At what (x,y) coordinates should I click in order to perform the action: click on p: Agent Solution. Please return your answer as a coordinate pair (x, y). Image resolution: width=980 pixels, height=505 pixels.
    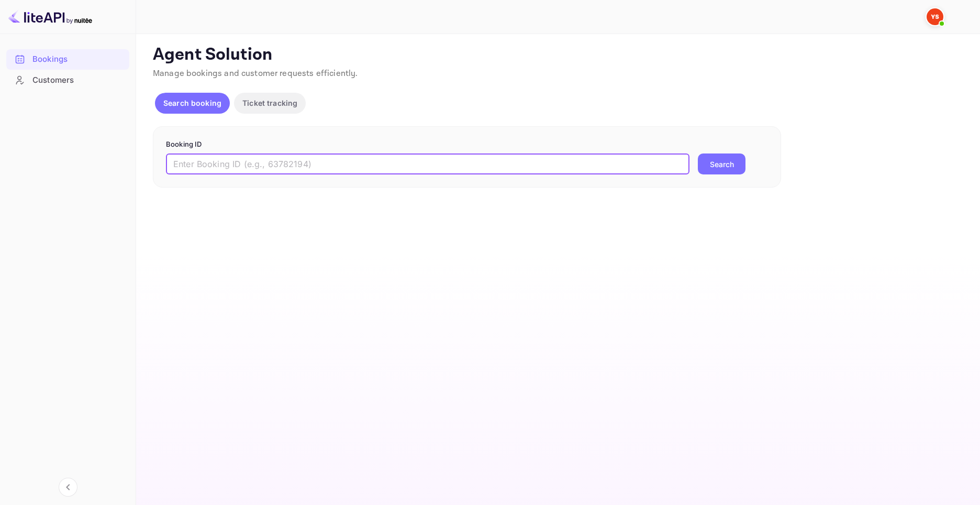
    Looking at the image, I should click on (557, 55).